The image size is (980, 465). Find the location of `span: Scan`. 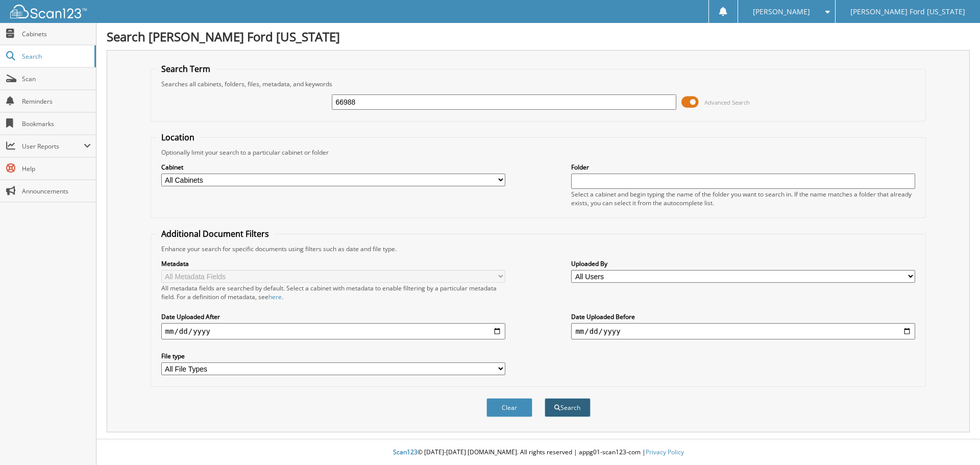

span: Scan is located at coordinates (56, 78).